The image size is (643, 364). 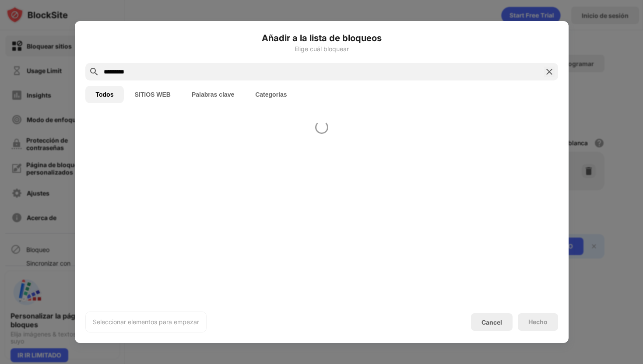 What do you see at coordinates (94, 72) in the screenshot?
I see `img: search.svg` at bounding box center [94, 72].